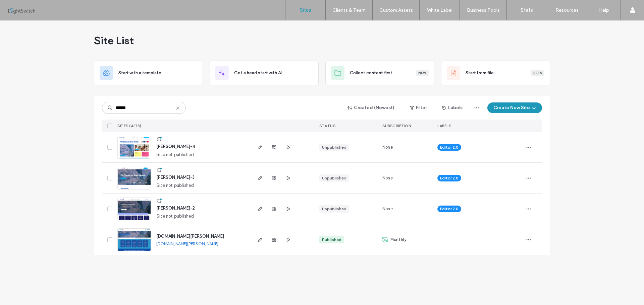 This screenshot has height=305, width=644. I want to click on button: Create New Site, so click(515, 108).